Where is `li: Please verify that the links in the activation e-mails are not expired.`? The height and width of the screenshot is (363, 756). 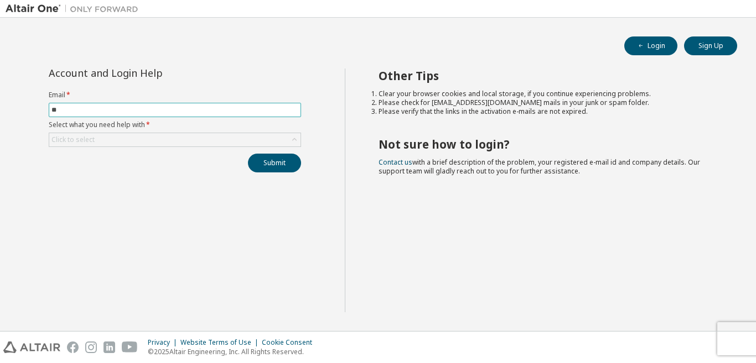 li: Please verify that the links in the activation e-mails are not expired. is located at coordinates (548, 112).